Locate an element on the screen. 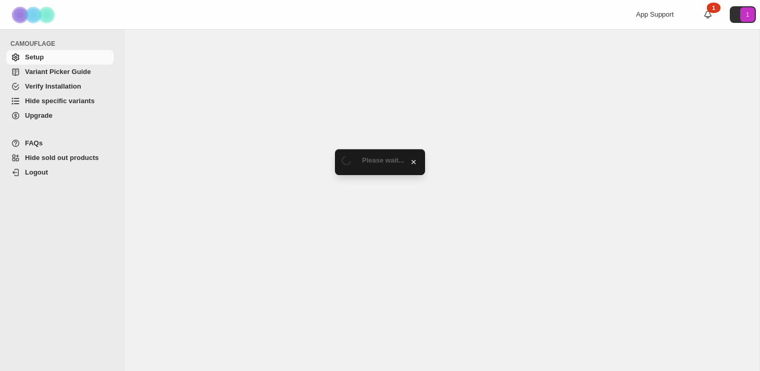 This screenshot has height=371, width=760. span: Variant Picker Guide is located at coordinates (58, 71).